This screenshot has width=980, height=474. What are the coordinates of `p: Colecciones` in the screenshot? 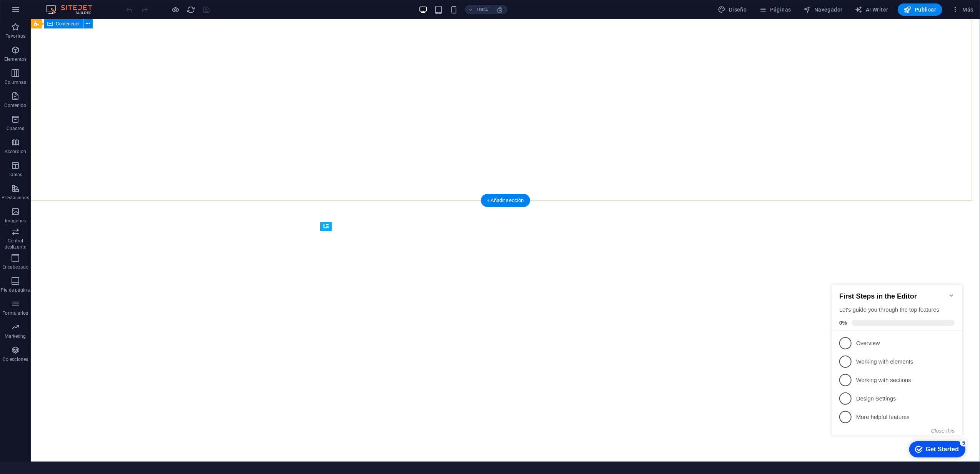 It's located at (15, 360).